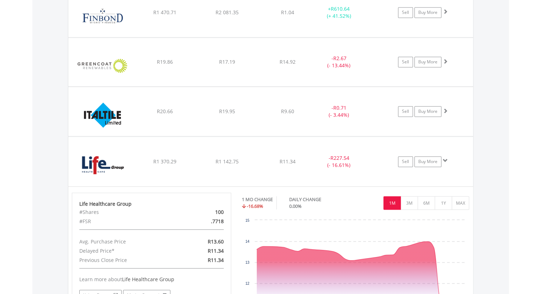 The width and height of the screenshot is (541, 294). I want to click on span: R19.95, so click(227, 111).